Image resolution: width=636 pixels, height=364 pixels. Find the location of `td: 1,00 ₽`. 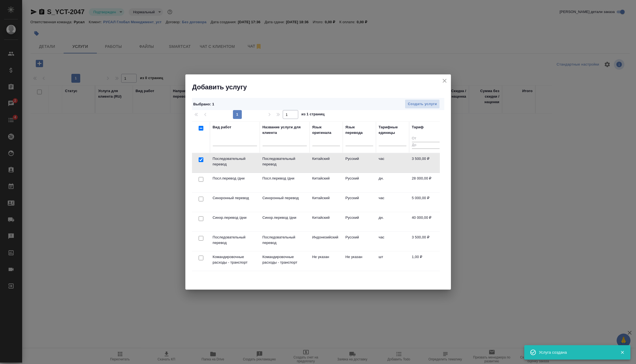

td: 1,00 ₽ is located at coordinates (426, 261).